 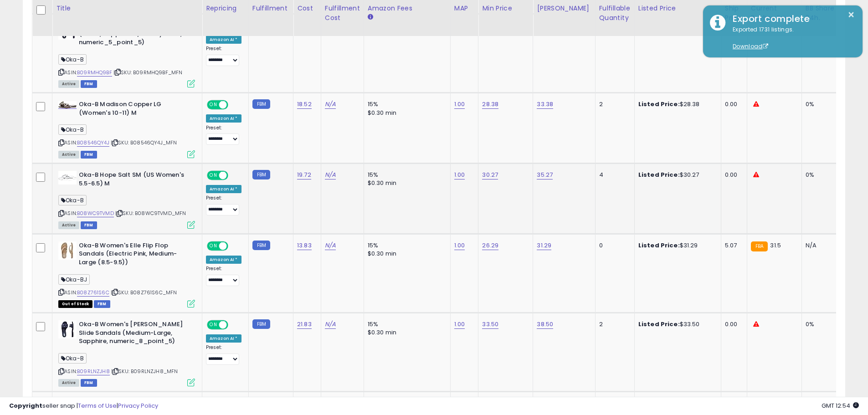 What do you see at coordinates (676, 324) in the screenshot?
I see `div: $33.50` at bounding box center [676, 324].